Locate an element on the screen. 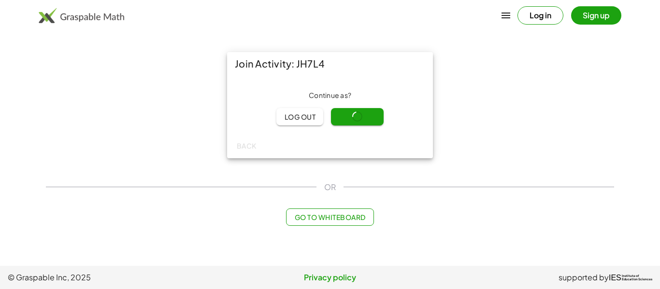 The height and width of the screenshot is (289, 660). a: Privacy policy is located at coordinates (330, 278).